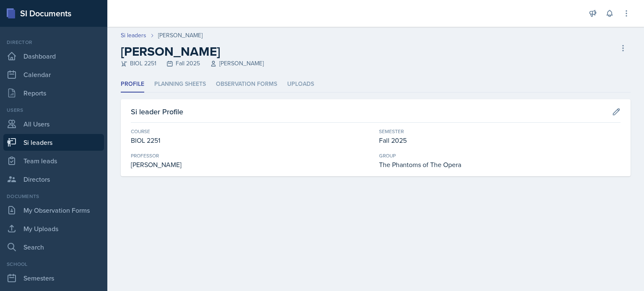 This screenshot has height=291, width=644. I want to click on a: Calendar, so click(53, 75).